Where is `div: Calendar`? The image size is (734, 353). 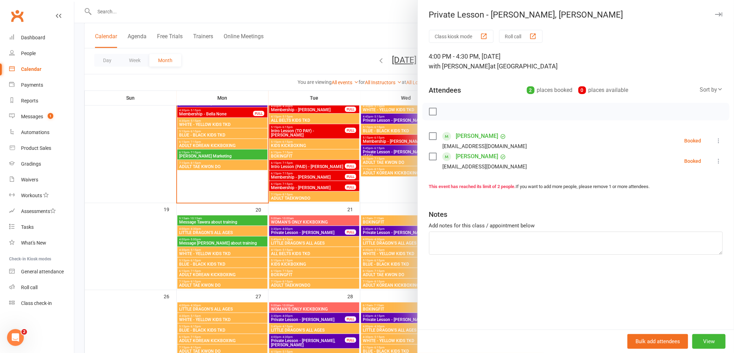
div: Calendar is located at coordinates (31, 69).